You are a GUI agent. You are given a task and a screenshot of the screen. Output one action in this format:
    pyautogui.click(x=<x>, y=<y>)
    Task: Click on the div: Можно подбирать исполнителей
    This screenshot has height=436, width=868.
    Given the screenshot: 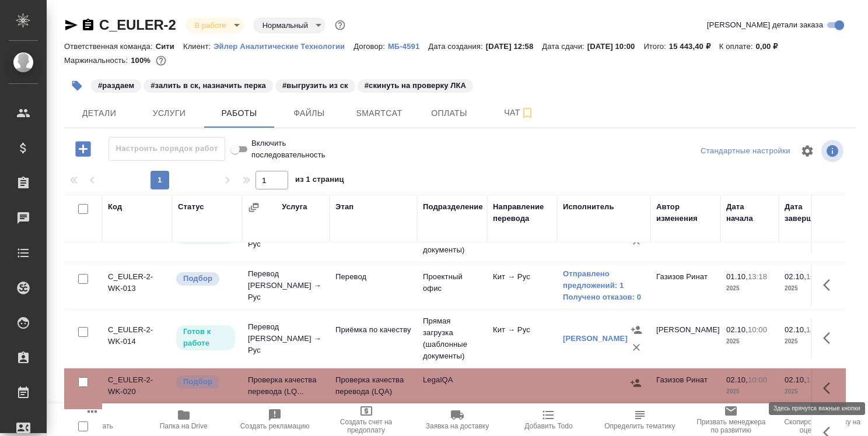 What is the action you would take?
    pyautogui.click(x=206, y=382)
    